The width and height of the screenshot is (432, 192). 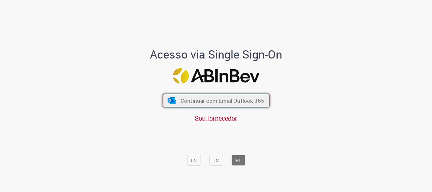 I want to click on button: ícone Azure/Microsoft 360 Continuar com Email Outlook 365, so click(x=216, y=101).